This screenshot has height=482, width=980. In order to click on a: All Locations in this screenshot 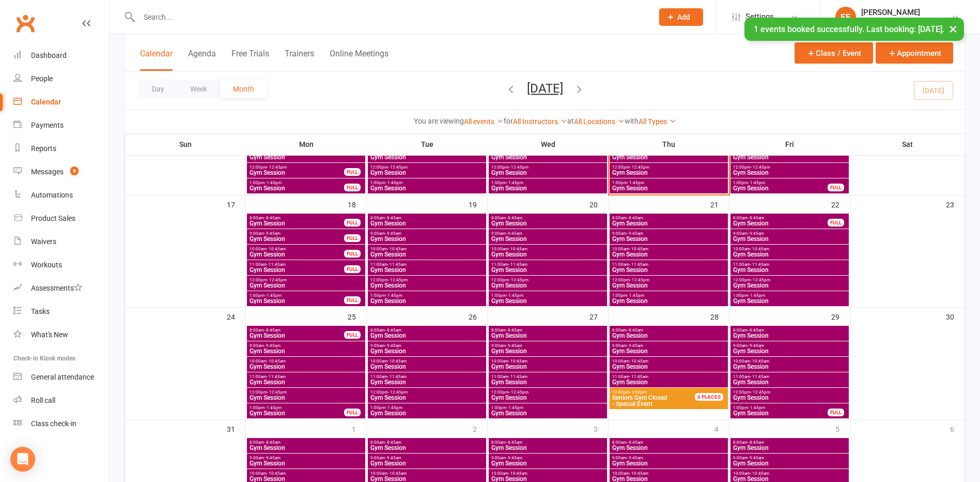, I will do `click(599, 122)`.